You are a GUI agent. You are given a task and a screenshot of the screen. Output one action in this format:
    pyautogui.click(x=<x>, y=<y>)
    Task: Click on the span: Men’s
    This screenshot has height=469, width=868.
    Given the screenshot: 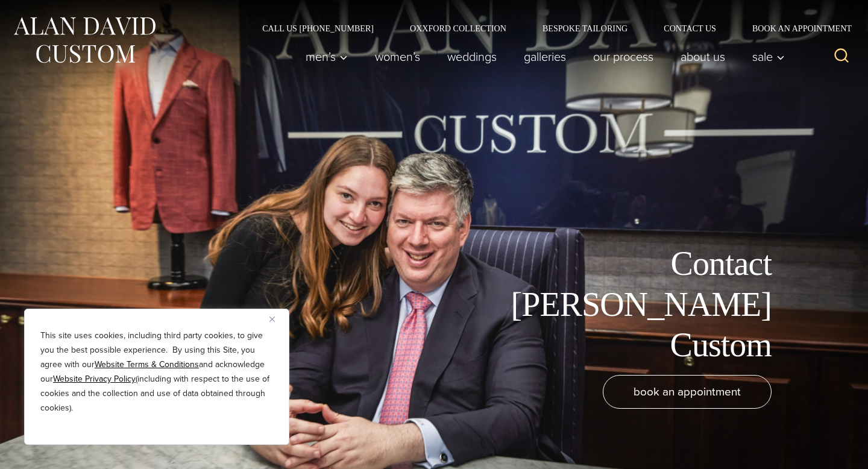 What is the action you would take?
    pyautogui.click(x=327, y=57)
    